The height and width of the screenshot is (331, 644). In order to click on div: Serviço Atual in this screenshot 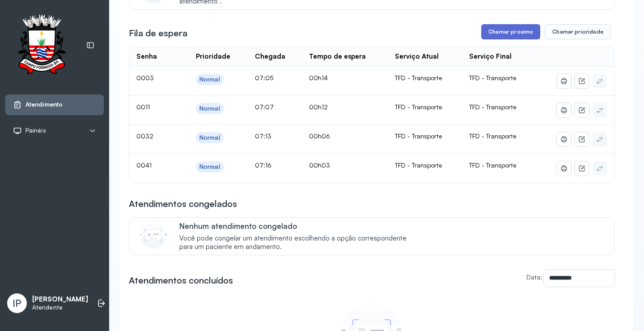, I will do `click(417, 57)`.